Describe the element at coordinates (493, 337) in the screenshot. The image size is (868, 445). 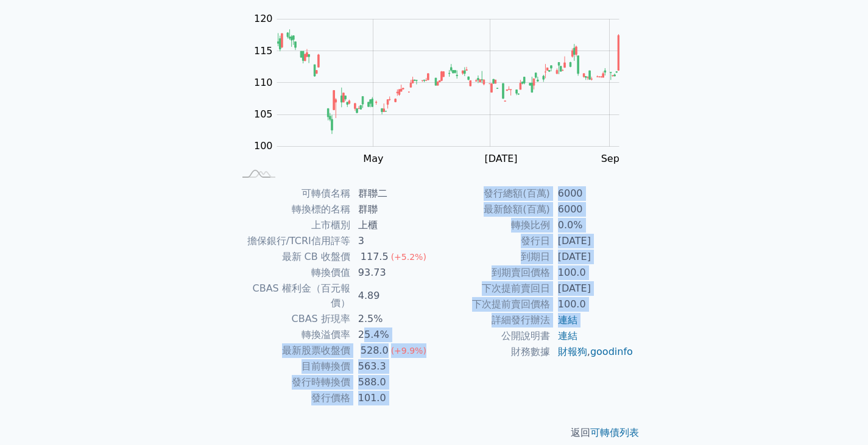
I see `td: 公開說明書` at that location.